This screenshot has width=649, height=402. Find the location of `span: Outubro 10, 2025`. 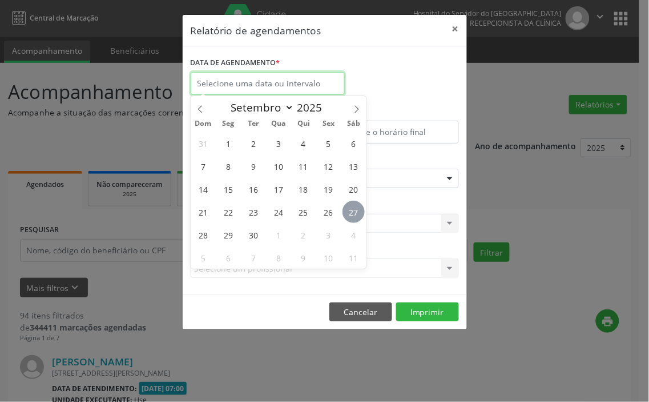

span: Outubro 10, 2025 is located at coordinates (328, 257).